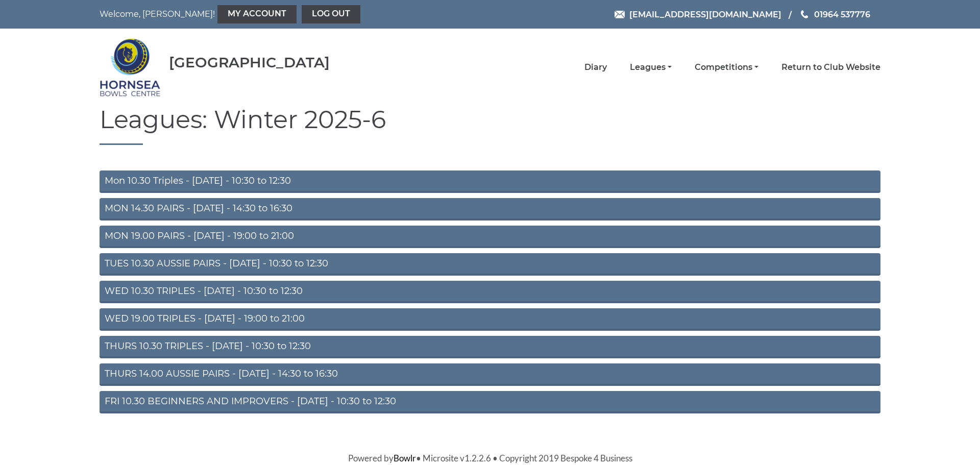 The height and width of the screenshot is (465, 980). Describe the element at coordinates (596, 67) in the screenshot. I see `a: Diary` at that location.